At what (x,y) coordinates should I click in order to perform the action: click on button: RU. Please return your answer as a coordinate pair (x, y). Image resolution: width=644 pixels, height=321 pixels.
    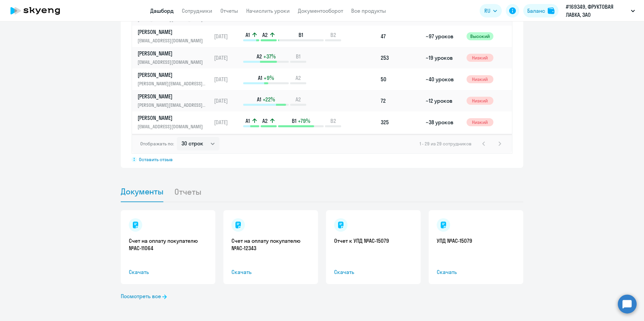
    Looking at the image, I should click on (491, 11).